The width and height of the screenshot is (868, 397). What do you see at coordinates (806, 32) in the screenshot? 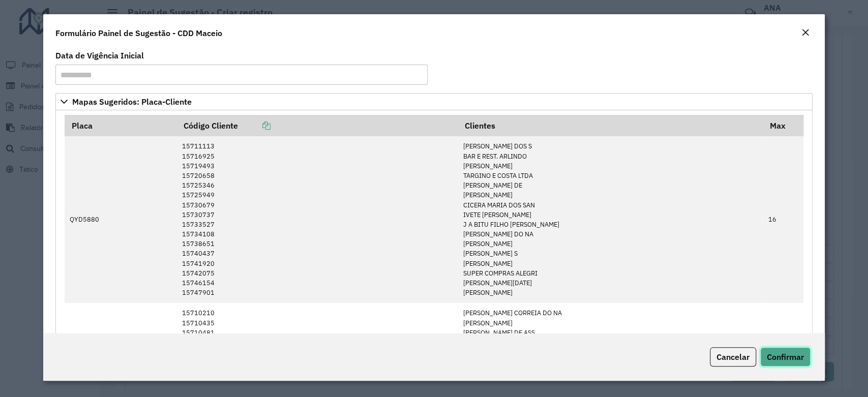
I see `em: Fechar` at bounding box center [806, 32].